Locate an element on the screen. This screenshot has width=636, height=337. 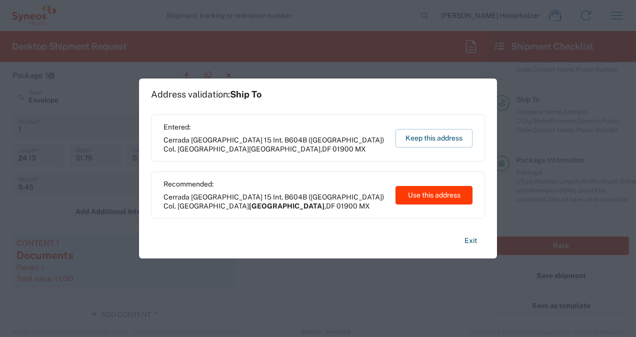
button: Use this address is located at coordinates (434, 195).